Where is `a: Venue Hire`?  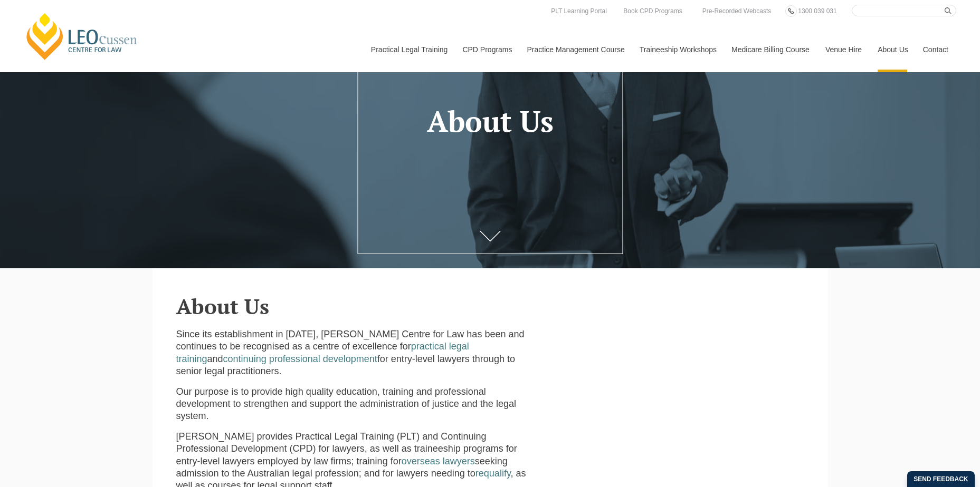 a: Venue Hire is located at coordinates (843, 49).